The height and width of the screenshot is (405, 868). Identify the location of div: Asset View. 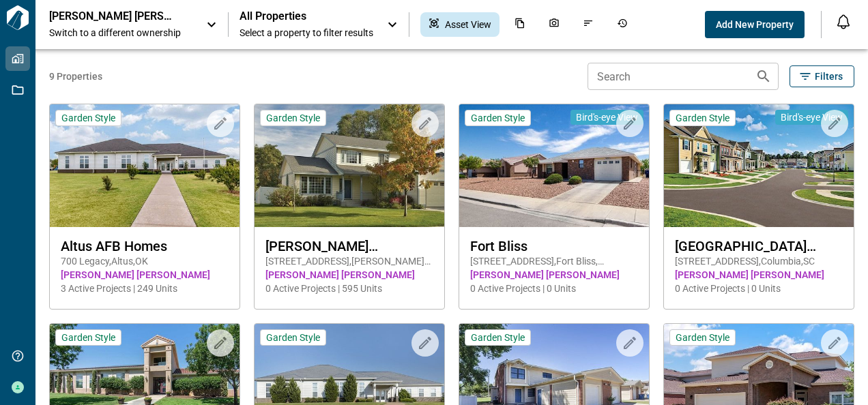
(460, 25).